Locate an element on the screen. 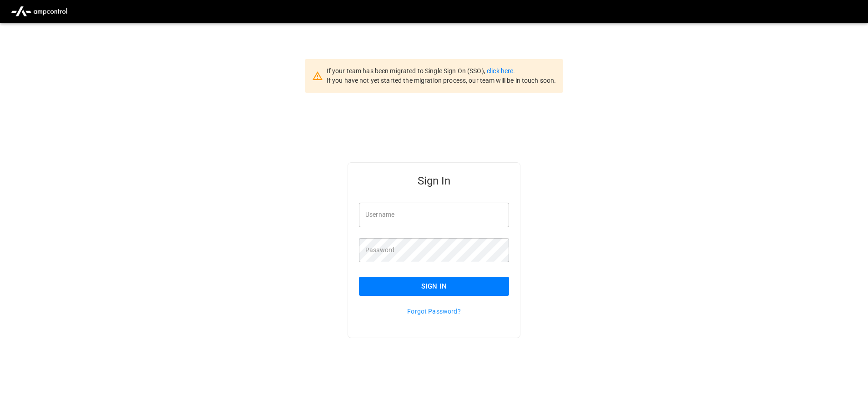 The height and width of the screenshot is (414, 868). p: Forgot Password? is located at coordinates (434, 311).